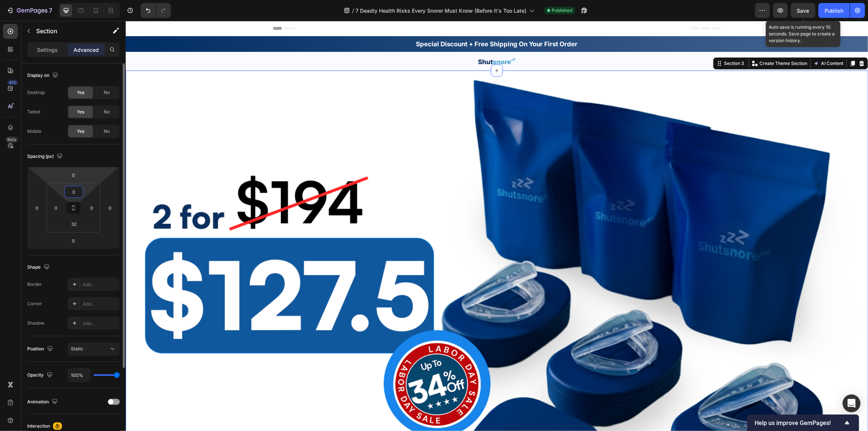  What do you see at coordinates (13, 82) in the screenshot?
I see `div: 450` at bounding box center [13, 82].